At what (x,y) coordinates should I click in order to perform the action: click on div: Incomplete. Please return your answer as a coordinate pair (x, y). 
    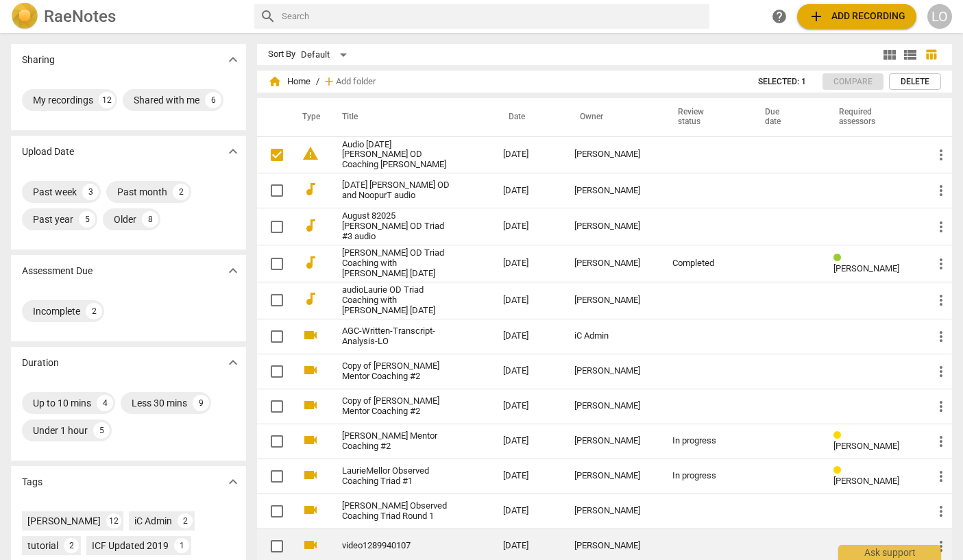
    Looking at the image, I should click on (56, 311).